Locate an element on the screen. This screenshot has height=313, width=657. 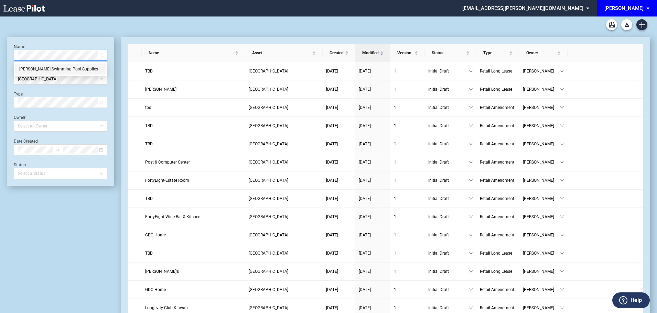
th: Version is located at coordinates (407, 53).